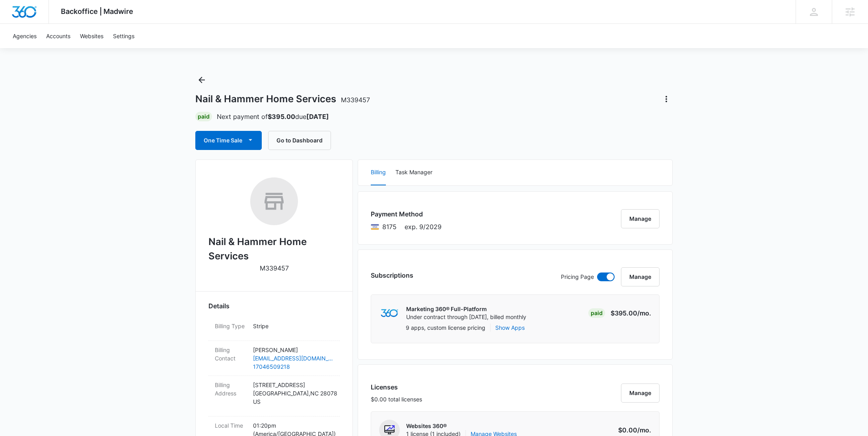 This screenshot has height=436, width=868. Describe the element at coordinates (58, 35) in the screenshot. I see `a: Accounts` at that location.